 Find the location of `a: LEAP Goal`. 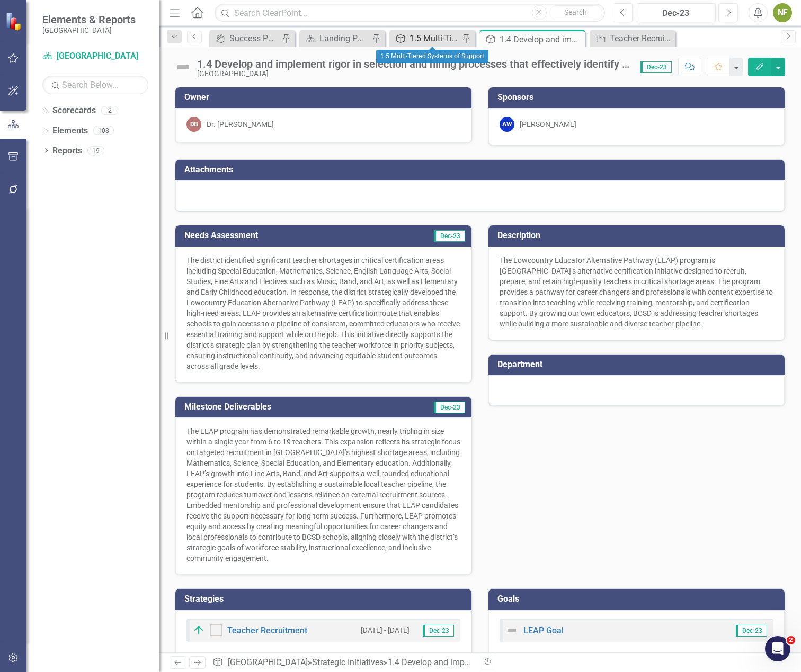

a: LEAP Goal is located at coordinates (544, 631).